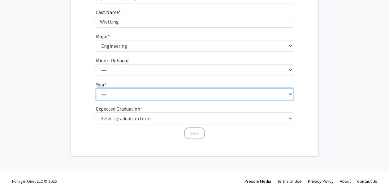 The height and width of the screenshot is (184, 389). Describe the element at coordinates (101, 85) in the screenshot. I see `label: Year` at that location.